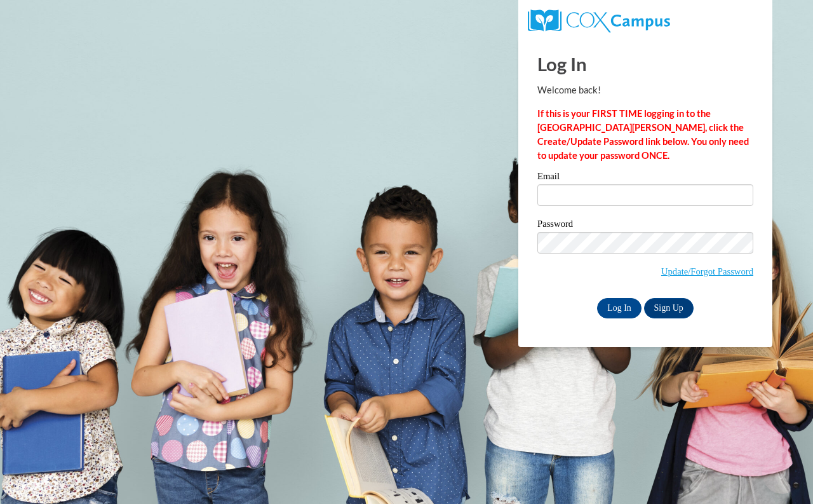 The image size is (813, 504). What do you see at coordinates (645, 226) in the screenshot?
I see `label: Password` at bounding box center [645, 226].